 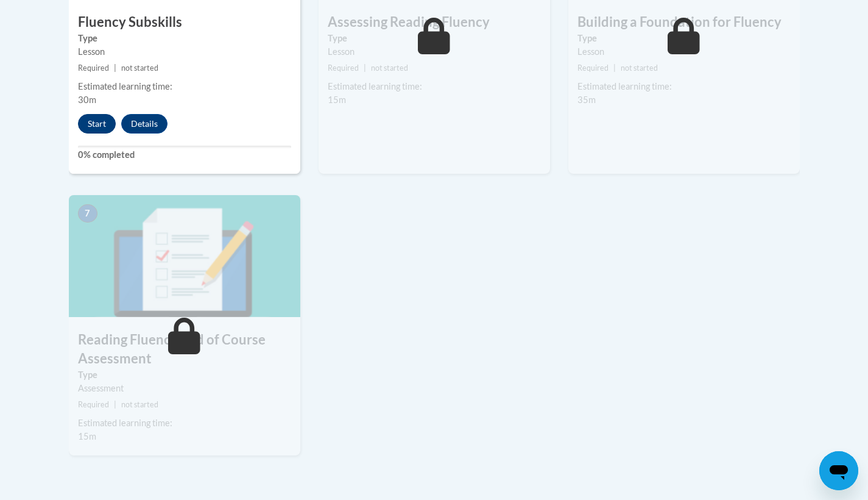 What do you see at coordinates (185, 349) in the screenshot?
I see `h3: Reading Fluency End of Course Assessment` at bounding box center [185, 349].